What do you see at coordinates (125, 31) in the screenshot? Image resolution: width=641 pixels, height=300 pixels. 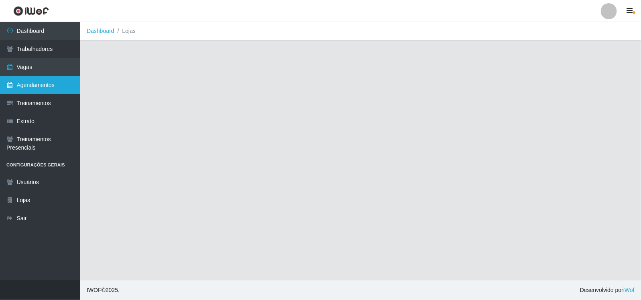 I see `li: Lojas` at bounding box center [125, 31].